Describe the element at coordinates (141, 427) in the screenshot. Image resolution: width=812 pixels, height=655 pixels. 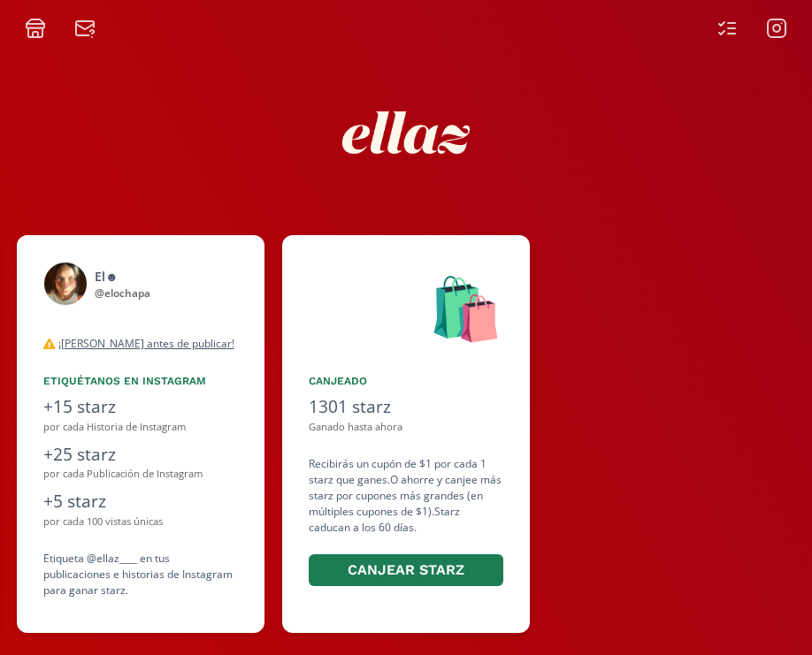
I see `div: por cada Historia de Instagram` at that location.